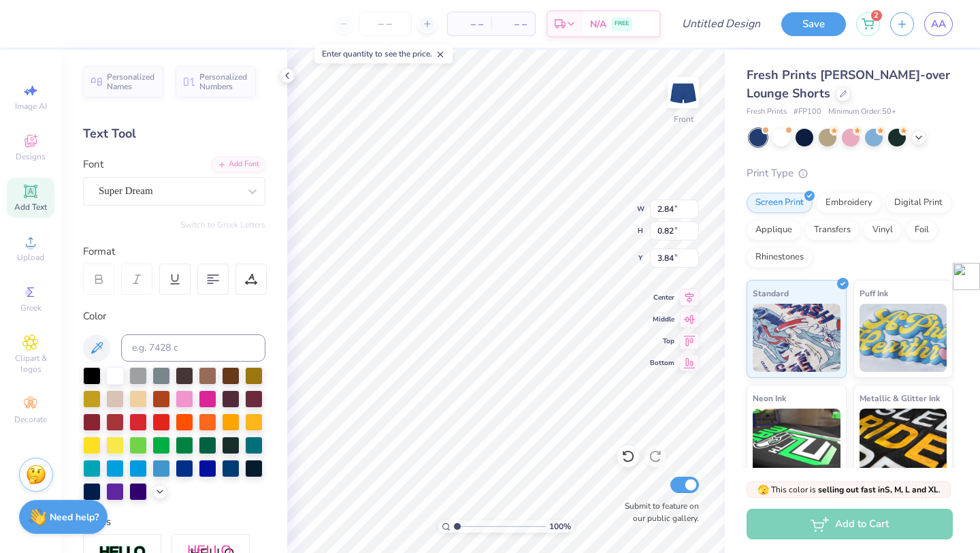 Image resolution: width=980 pixels, height=553 pixels. Describe the element at coordinates (238, 164) in the screenshot. I see `div: Add Font` at that location.